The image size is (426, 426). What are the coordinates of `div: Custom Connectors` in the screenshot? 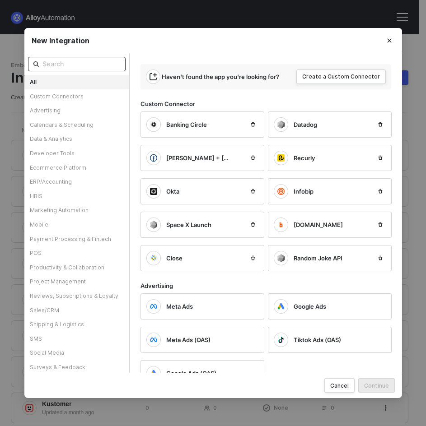 It's located at (77, 97).